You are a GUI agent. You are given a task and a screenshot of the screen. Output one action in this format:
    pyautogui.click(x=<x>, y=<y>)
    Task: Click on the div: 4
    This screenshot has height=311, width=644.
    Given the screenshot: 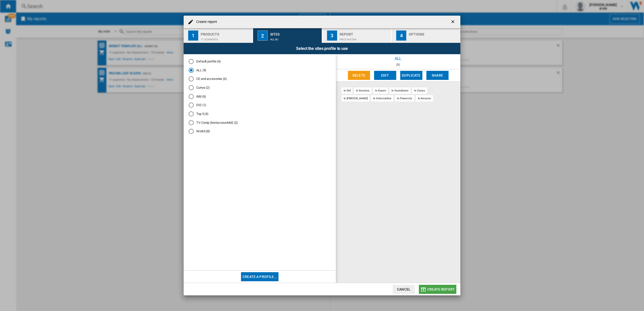 What is the action you would take?
    pyautogui.click(x=401, y=36)
    